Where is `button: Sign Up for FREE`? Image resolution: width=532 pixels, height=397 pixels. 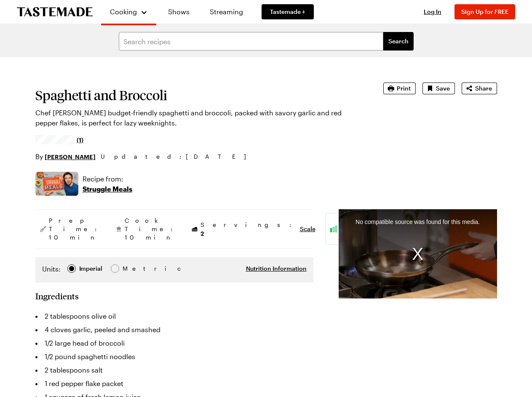
button: Sign Up for FREE is located at coordinates (485, 12).